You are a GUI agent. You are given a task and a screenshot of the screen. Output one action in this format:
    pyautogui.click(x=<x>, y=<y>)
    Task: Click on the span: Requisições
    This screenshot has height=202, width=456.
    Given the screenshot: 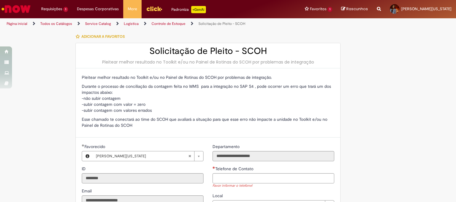 What is the action you would take?
    pyautogui.click(x=52, y=9)
    